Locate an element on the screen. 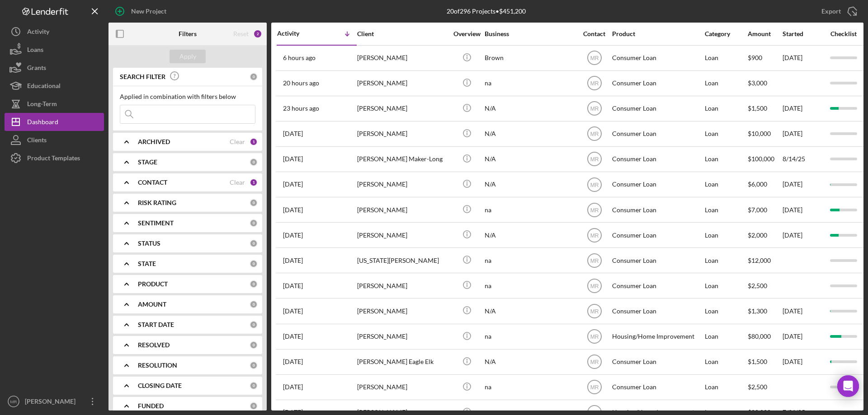 Image resolution: width=868 pixels, height=415 pixels. div: $80,000 is located at coordinates (764, 337).